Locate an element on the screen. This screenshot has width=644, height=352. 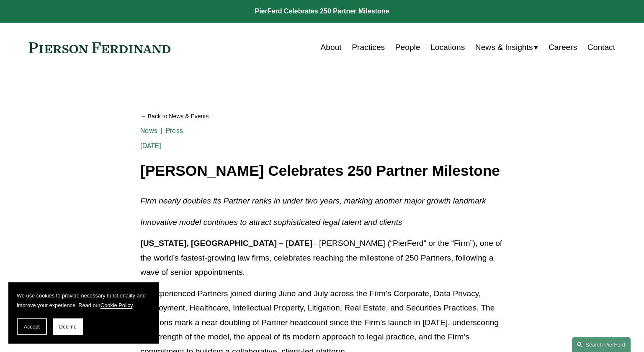
a: About is located at coordinates (331, 47).